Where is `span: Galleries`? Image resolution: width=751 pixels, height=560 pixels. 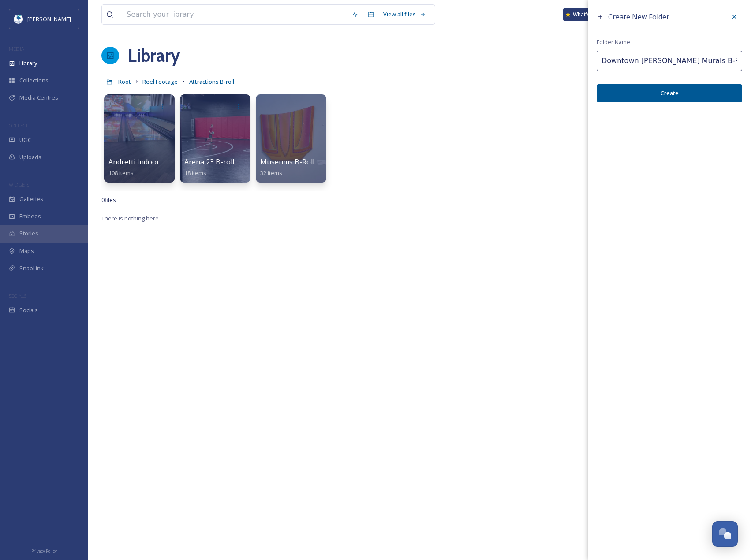 span: Galleries is located at coordinates (31, 199).